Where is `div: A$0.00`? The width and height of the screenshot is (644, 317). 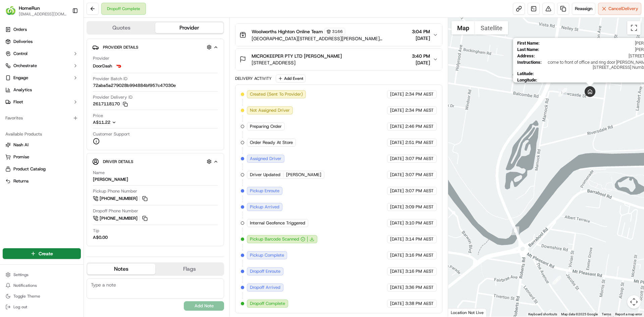 div: A$0.00 is located at coordinates (100, 237).